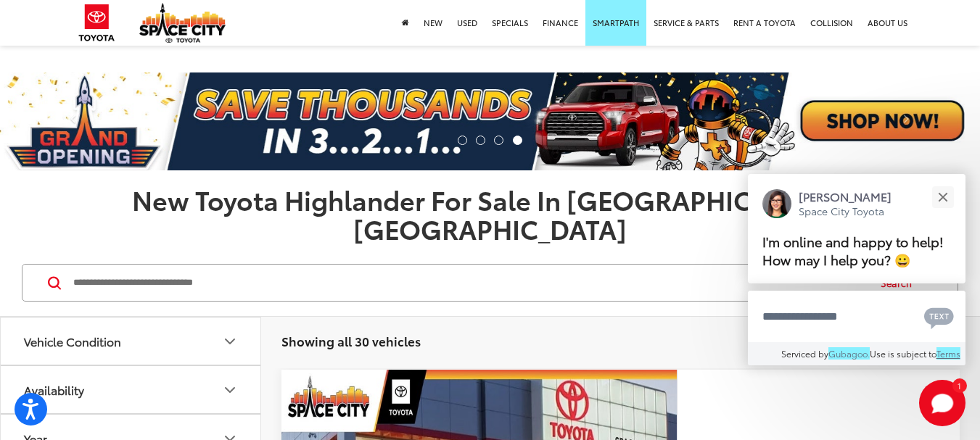 The width and height of the screenshot is (980, 440). Describe the element at coordinates (845, 211) in the screenshot. I see `p: Space City Toyota` at that location.